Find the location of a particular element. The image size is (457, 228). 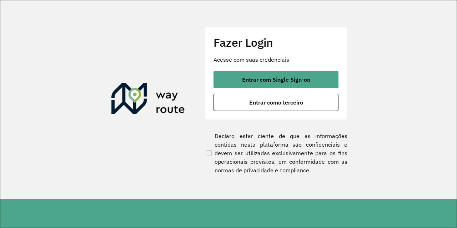

label: Declaro estar ciente de que as informações contidas nesta plataforma são confidenciais e devem se... is located at coordinates (276, 153).